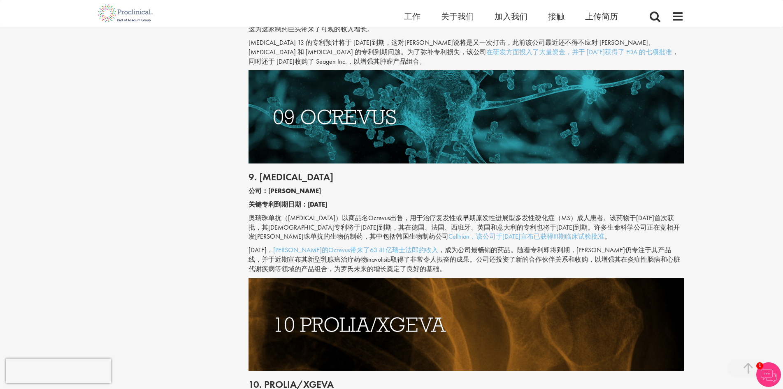  What do you see at coordinates (511, 16) in the screenshot?
I see `font: 加入我们` at bounding box center [511, 16].